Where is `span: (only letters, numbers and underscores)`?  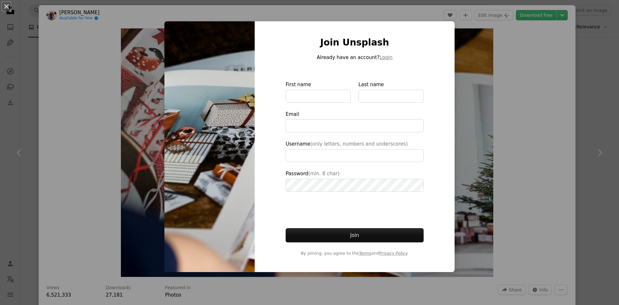
span: (only letters, numbers and underscores) is located at coordinates (359, 144).